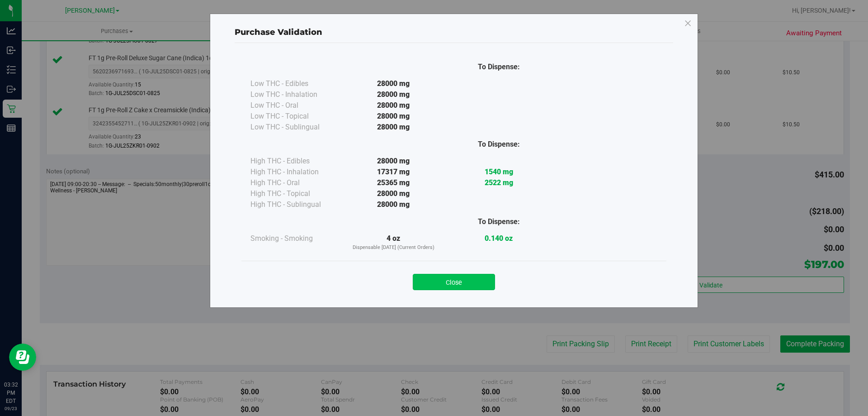 The width and height of the screenshot is (868, 416). I want to click on div: High THC - Edibles, so click(295, 161).